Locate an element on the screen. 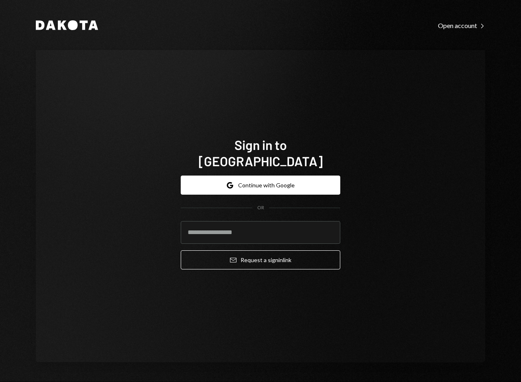 The image size is (521, 382). div: OR is located at coordinates (260, 208).